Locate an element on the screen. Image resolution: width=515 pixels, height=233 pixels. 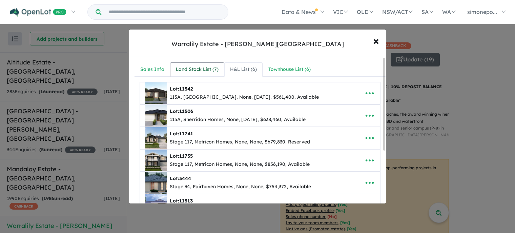
img: Openlot PRO Logo White is located at coordinates (38, 12).